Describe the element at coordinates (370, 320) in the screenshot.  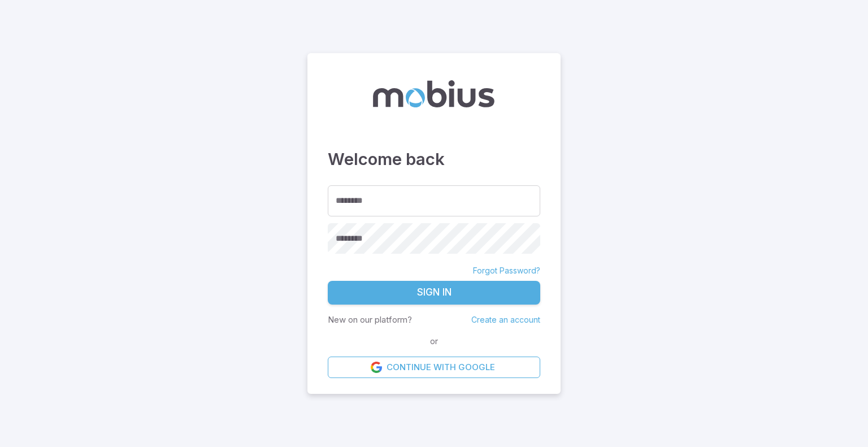
I see `p: New on our platform?` at that location.